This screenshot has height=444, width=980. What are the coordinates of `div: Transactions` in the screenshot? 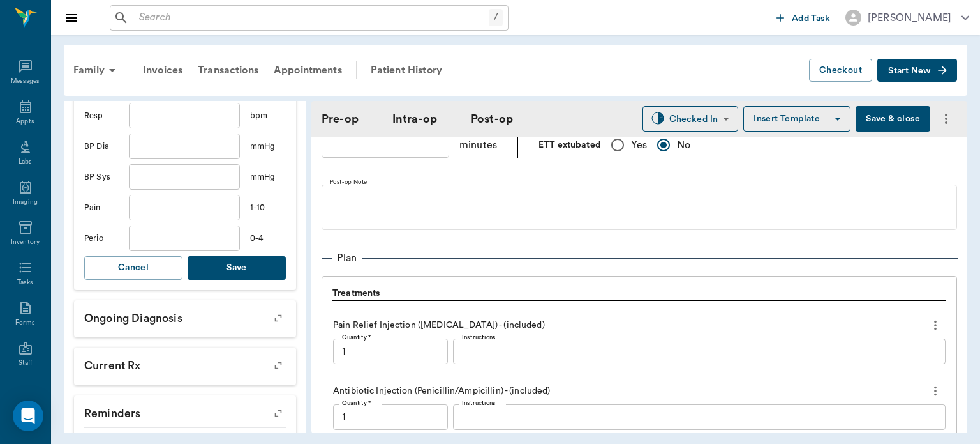 It's located at (227, 70).